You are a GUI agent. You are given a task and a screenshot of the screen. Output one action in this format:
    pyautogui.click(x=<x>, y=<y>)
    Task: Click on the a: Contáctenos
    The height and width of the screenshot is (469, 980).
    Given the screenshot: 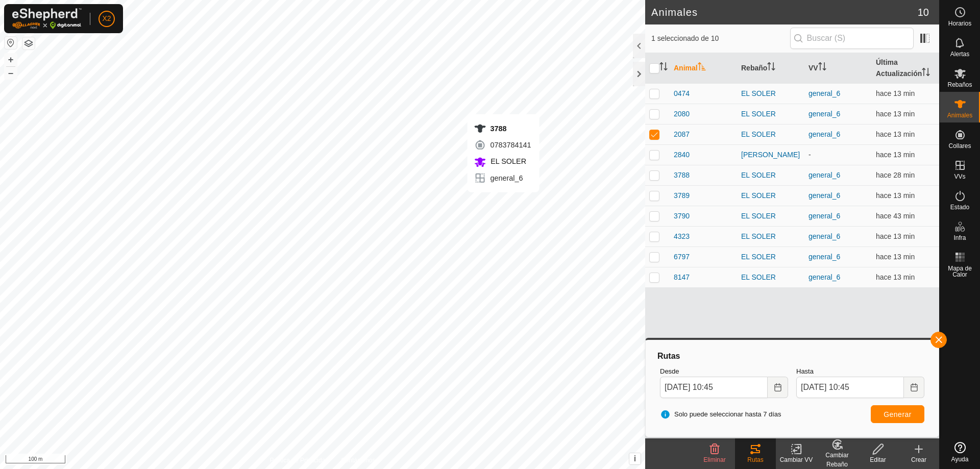 What is the action you would take?
    pyautogui.click(x=358, y=460)
    